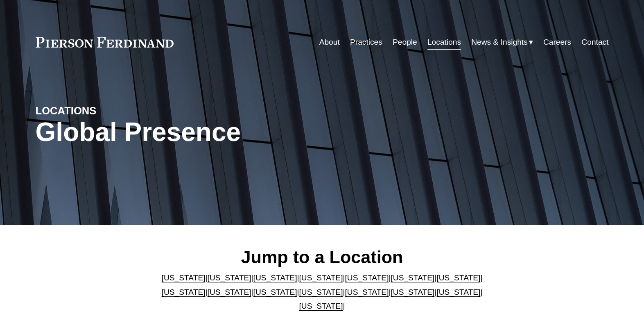  Describe the element at coordinates (595, 42) in the screenshot. I see `a: Contact` at that location.